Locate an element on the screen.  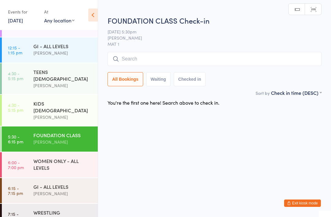
time: 6:15 - 7:15 pm is located at coordinates (15, 190).